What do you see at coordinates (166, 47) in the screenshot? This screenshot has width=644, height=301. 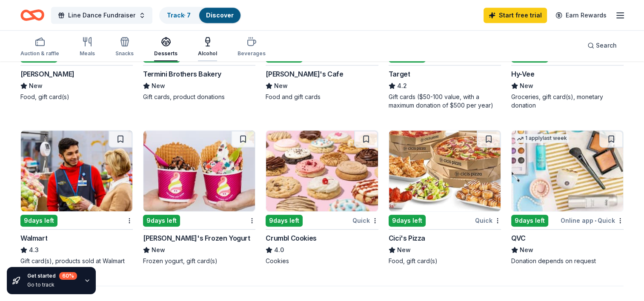 I see `button: Desserts` at bounding box center [166, 47].